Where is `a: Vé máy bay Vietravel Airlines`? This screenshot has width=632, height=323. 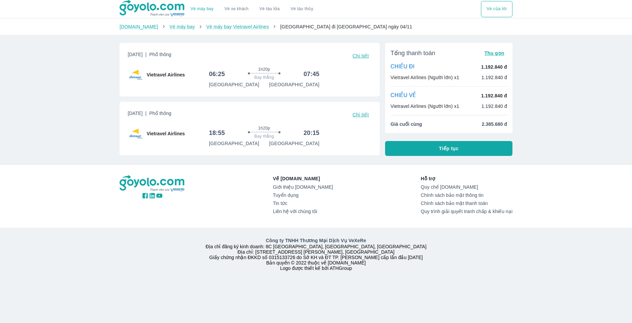 a: Vé máy bay Vietravel Airlines is located at coordinates (237, 27).